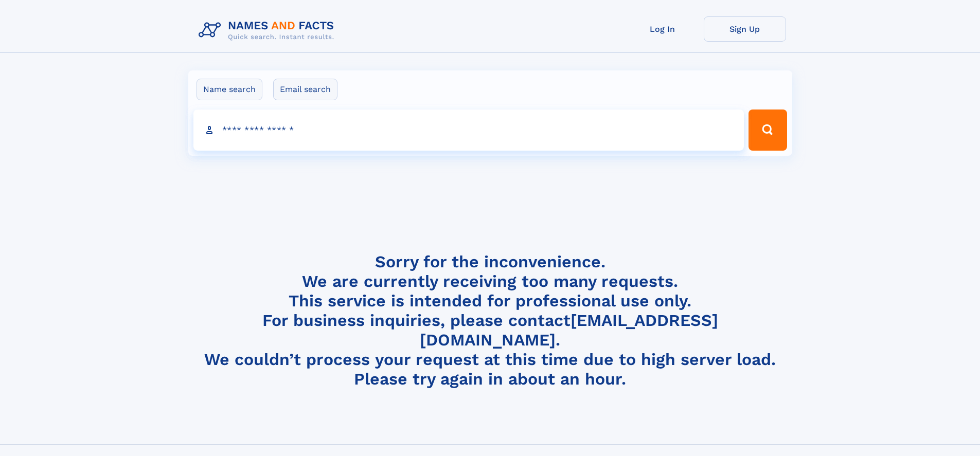 The height and width of the screenshot is (456, 980). What do you see at coordinates (490, 321) in the screenshot?
I see `h4: Sorry for the inconvenience. We are currently receiving too many requests. This service is intend...` at bounding box center [490, 321].